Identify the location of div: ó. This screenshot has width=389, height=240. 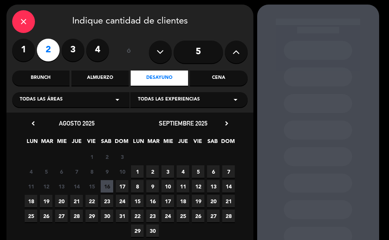
(129, 52).